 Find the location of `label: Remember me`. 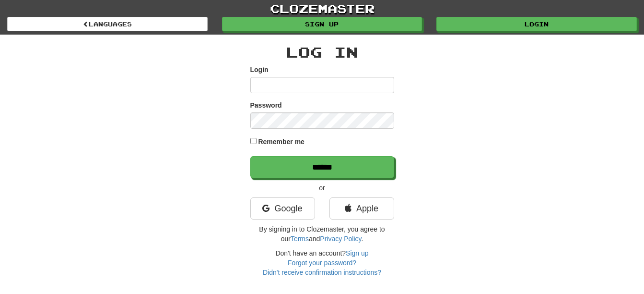

label: Remember me is located at coordinates (281, 141).